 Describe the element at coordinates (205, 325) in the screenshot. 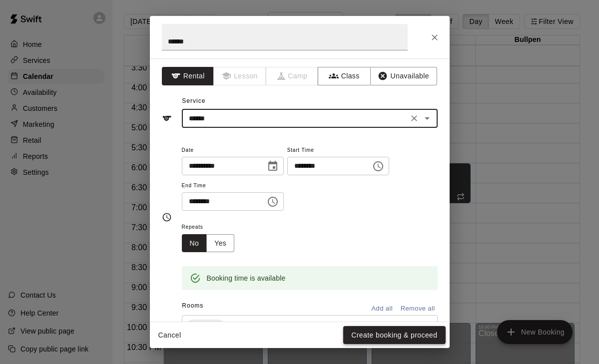

I see `div: Cage 3` at that location.